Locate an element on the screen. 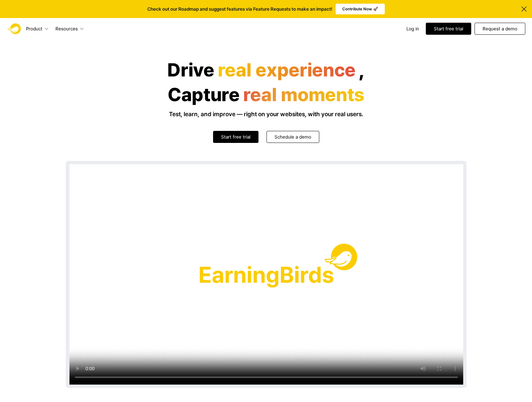 This screenshot has width=532, height=402. p: Schedule a demo is located at coordinates (293, 137).